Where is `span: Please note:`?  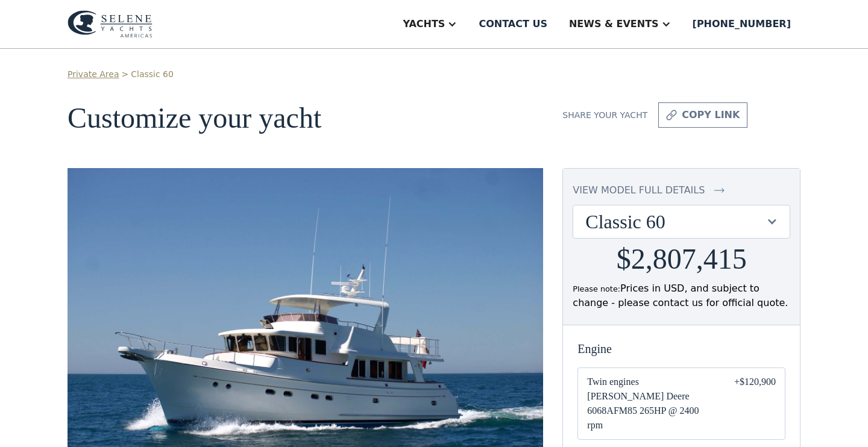
span: Please note: is located at coordinates (596, 289).